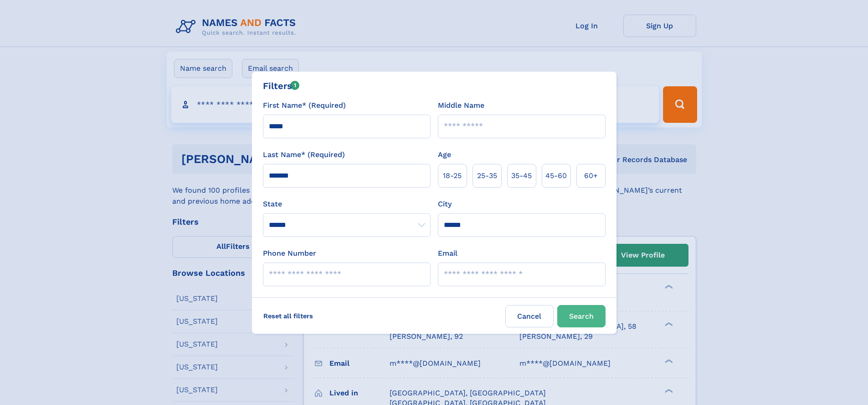 This screenshot has width=868, height=405. What do you see at coordinates (529, 316) in the screenshot?
I see `label: Cancel` at bounding box center [529, 316].